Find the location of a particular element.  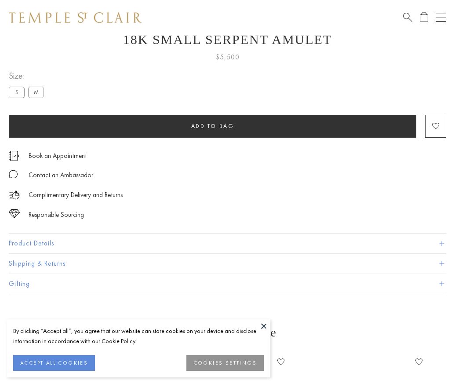

button: Open navigation is located at coordinates (441, 18).